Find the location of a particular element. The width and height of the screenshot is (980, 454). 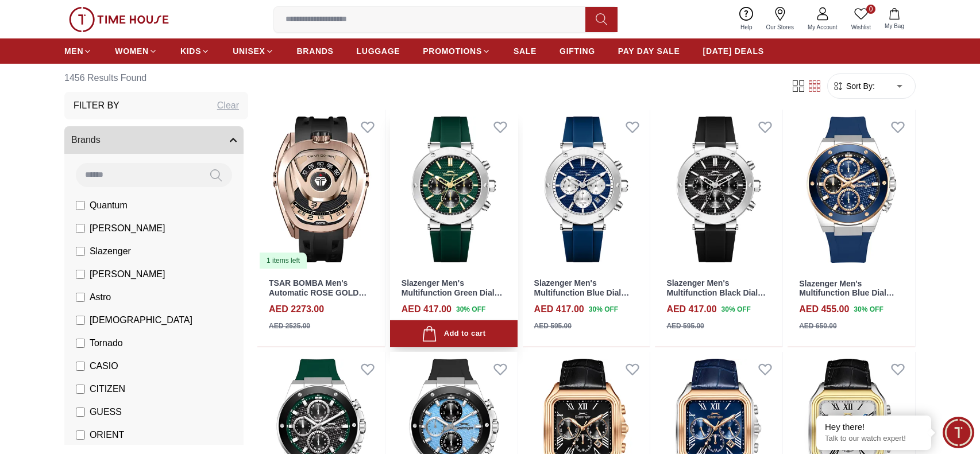

div: AED 650.00 is located at coordinates (817, 326).